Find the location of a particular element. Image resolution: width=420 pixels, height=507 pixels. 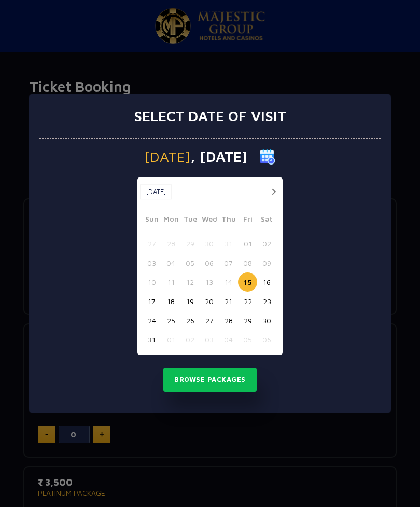

button: 14 is located at coordinates (229, 282).